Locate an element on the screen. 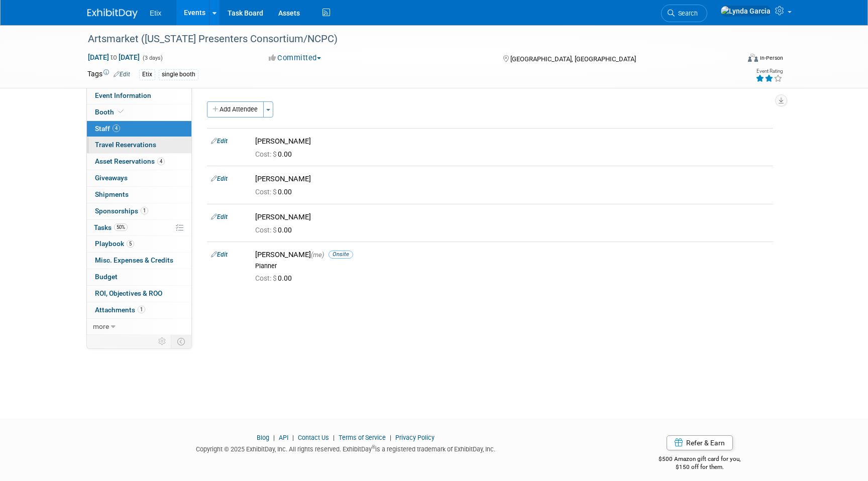 The height and width of the screenshot is (481, 868). a: Asset Reservations4 is located at coordinates (139, 162).